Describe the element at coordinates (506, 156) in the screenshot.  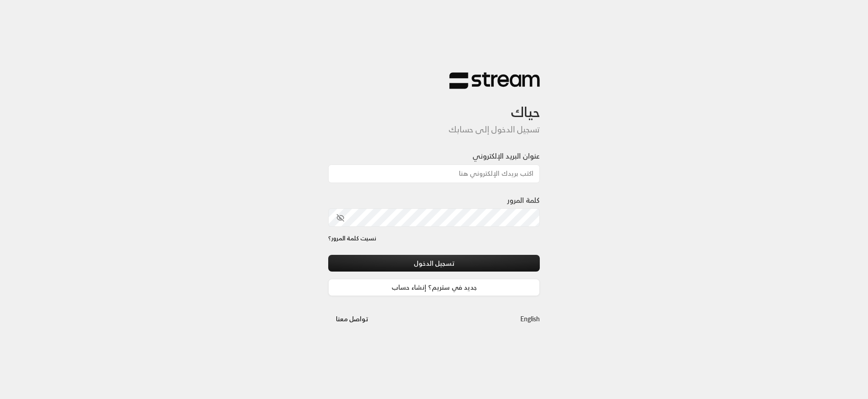
I see `label: عنوان البريد الإلكتروني` at that location.